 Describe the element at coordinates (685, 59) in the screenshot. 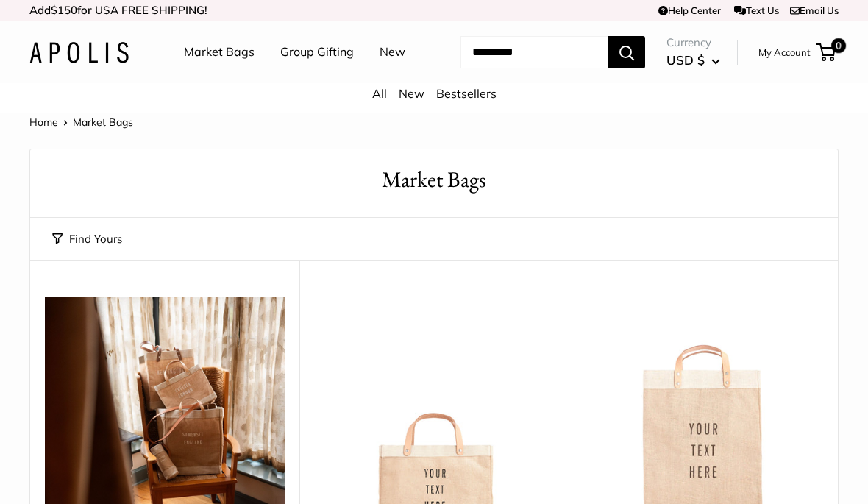

I see `span: USD $` at that location.